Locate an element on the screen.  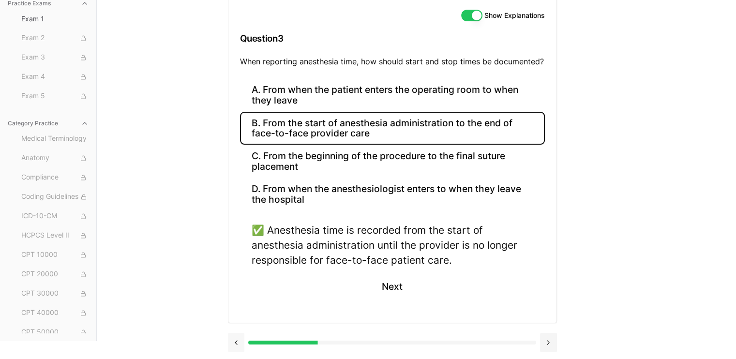
button: C. From the beginning of the procedure to the final suture placement is located at coordinates (393, 161).